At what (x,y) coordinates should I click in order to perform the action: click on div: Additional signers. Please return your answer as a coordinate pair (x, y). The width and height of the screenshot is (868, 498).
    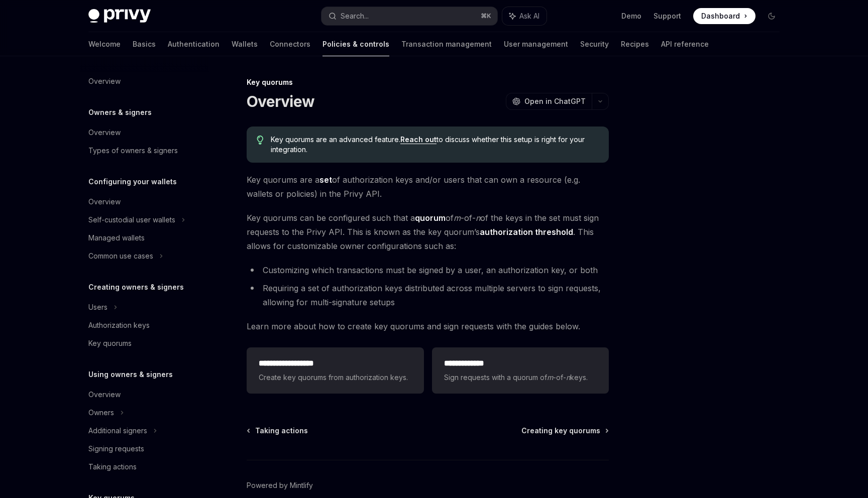
    Looking at the image, I should click on (117, 431).